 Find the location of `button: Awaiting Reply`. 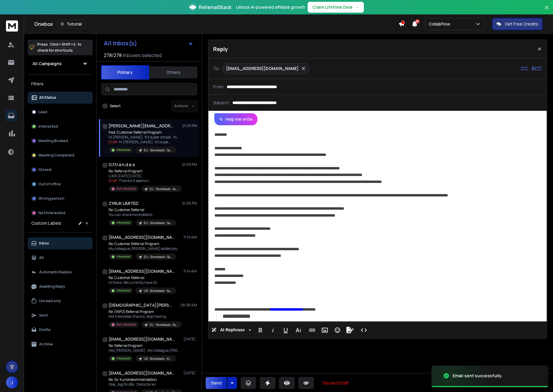

button: Awaiting Reply is located at coordinates (60, 287).